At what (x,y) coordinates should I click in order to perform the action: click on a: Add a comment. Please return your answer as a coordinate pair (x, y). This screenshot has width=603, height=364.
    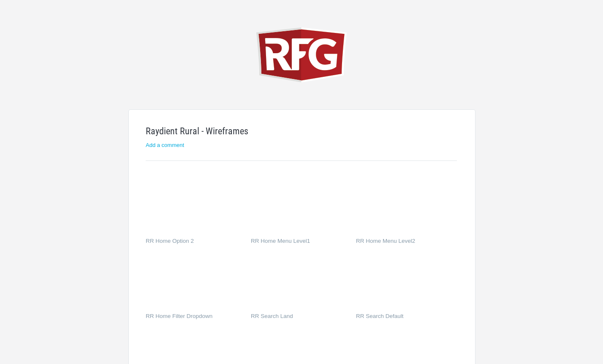
    Looking at the image, I should click on (165, 145).